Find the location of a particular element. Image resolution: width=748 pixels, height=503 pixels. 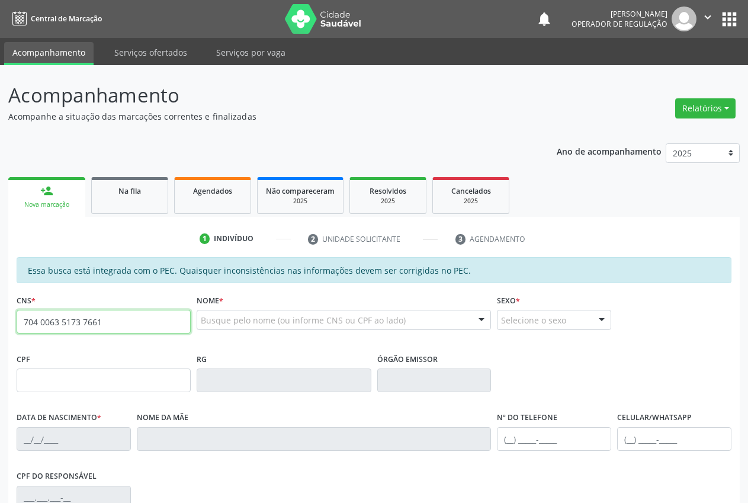

a: Serviços ofertados is located at coordinates (150, 52).